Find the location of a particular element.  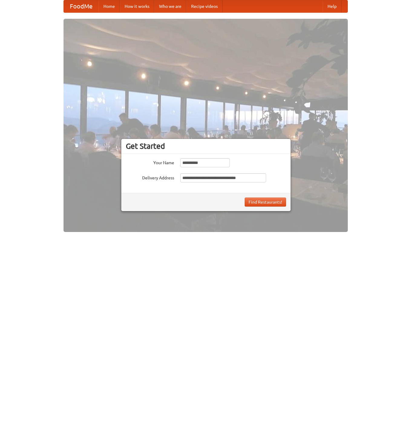

a: Home is located at coordinates (109, 6).